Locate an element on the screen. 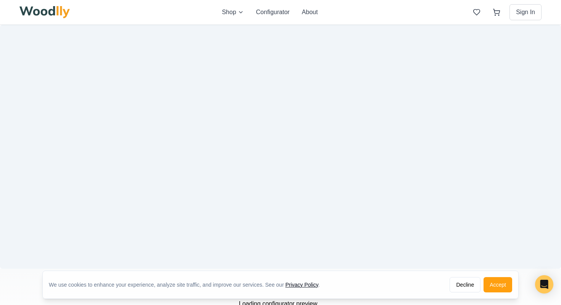  div: We use cookies to enhance your experience, analyze site traffic, and improve our services. See our . is located at coordinates (187, 284).